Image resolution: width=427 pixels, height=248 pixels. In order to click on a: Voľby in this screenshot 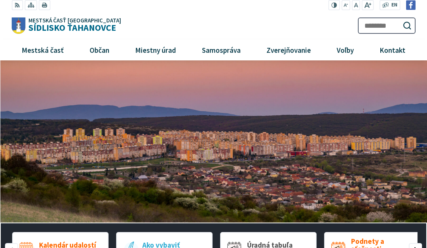, I will do `click(346, 50)`.